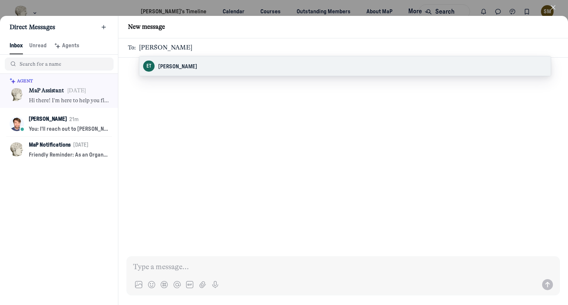 This screenshot has width=568, height=305. What do you see at coordinates (38, 46) in the screenshot?
I see `button: Unread` at bounding box center [38, 46].